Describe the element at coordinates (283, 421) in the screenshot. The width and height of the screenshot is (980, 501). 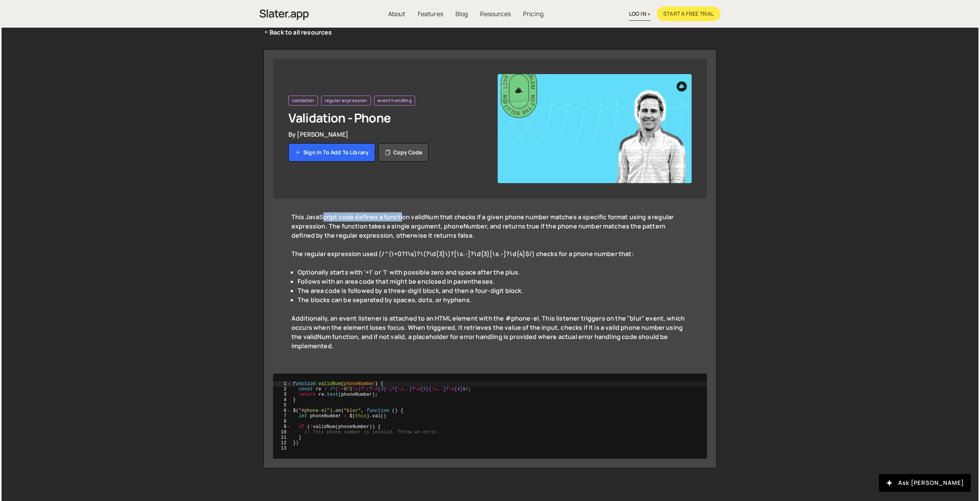
I see `div: 8` at that location.